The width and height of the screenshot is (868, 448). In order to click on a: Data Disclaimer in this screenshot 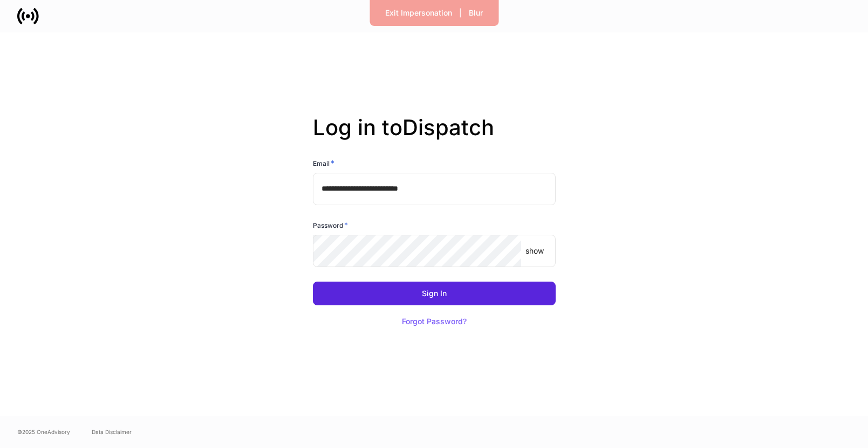, I will do `click(112, 432)`.